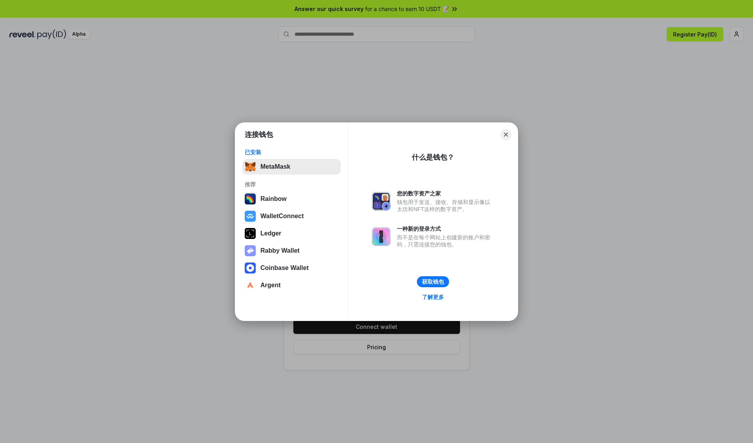 This screenshot has width=753, height=443. Describe the element at coordinates (280, 250) in the screenshot. I see `div: Rabby Wallet` at that location.